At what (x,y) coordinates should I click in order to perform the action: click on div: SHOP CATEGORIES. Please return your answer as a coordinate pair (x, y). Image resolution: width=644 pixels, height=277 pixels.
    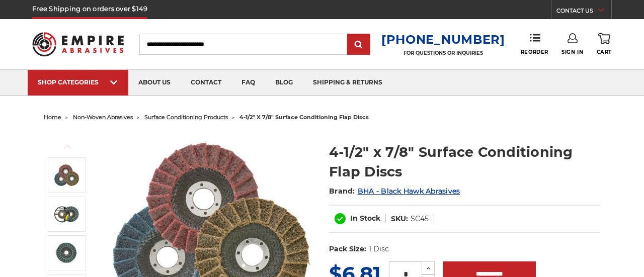
    Looking at the image, I should click on (78, 82).